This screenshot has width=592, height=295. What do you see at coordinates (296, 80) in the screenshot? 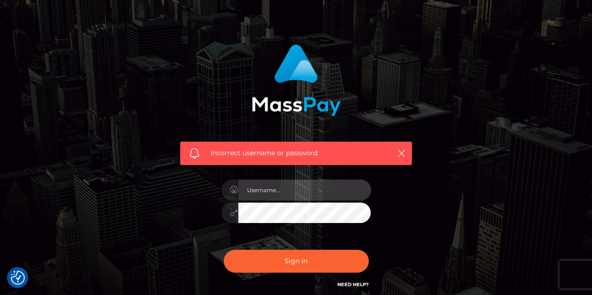
I see `img: MassPay Login` at bounding box center [296, 80].